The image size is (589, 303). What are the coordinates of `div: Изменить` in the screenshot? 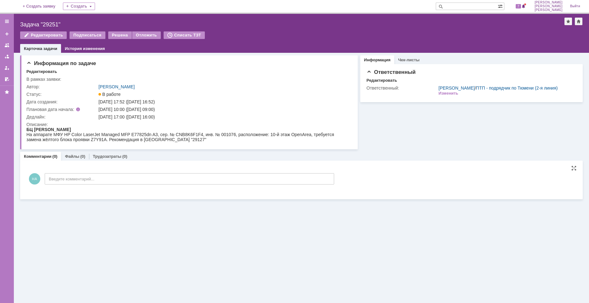 It's located at (448, 93).